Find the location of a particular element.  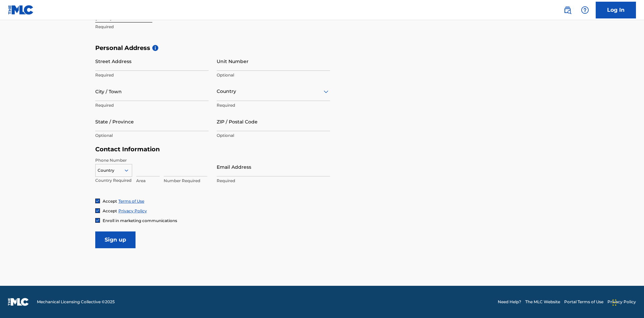

p: Number Required is located at coordinates (185, 181).